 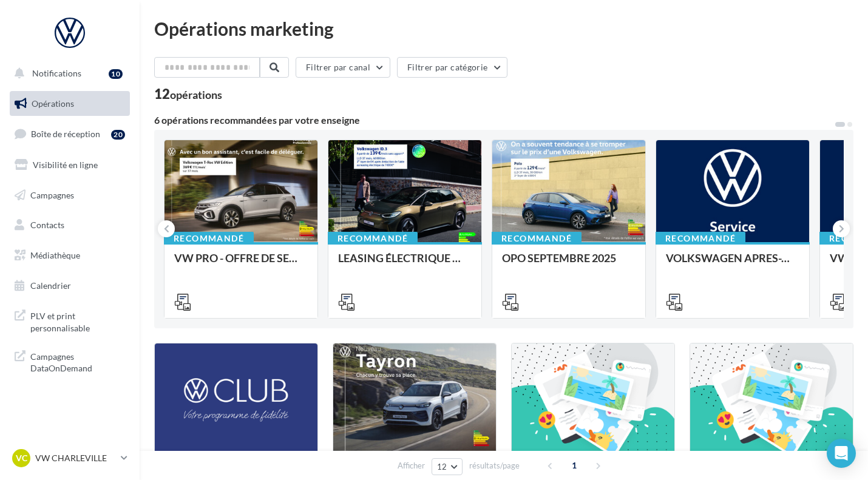 I want to click on span: 1, so click(x=574, y=466).